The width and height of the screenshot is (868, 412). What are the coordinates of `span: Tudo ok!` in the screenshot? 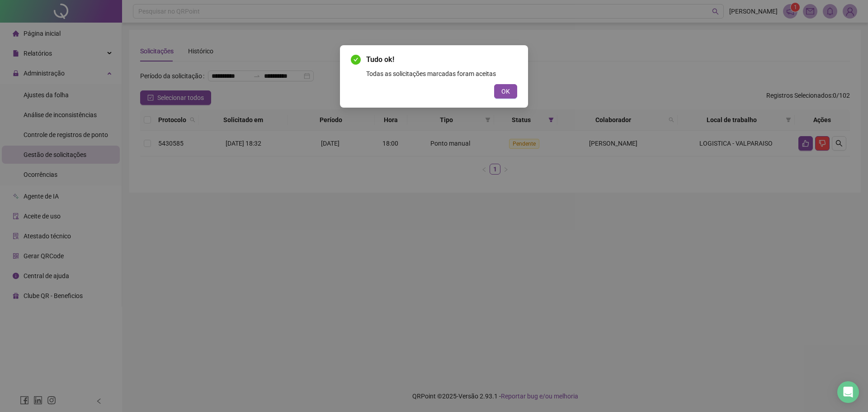 It's located at (442, 59).